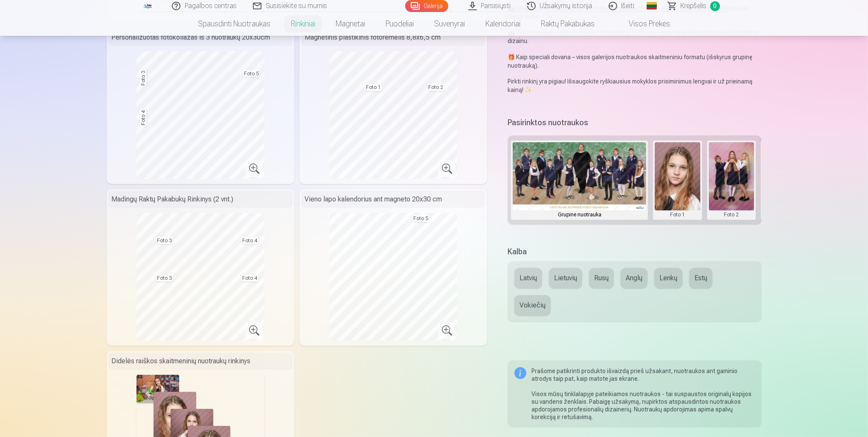 This screenshot has width=868, height=437. I want to click on button: Vokiečių, so click(532, 306).